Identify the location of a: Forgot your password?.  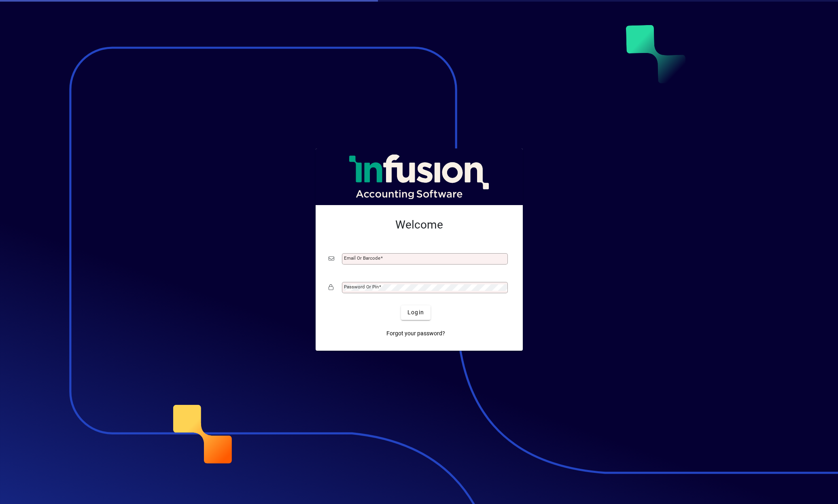
(416, 334).